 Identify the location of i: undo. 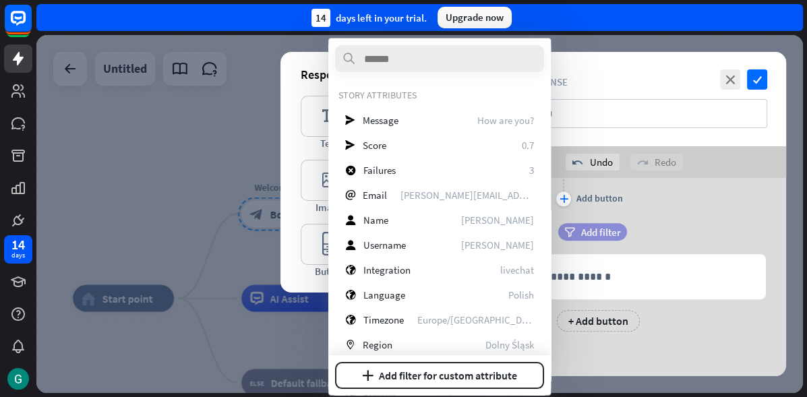
(578, 163).